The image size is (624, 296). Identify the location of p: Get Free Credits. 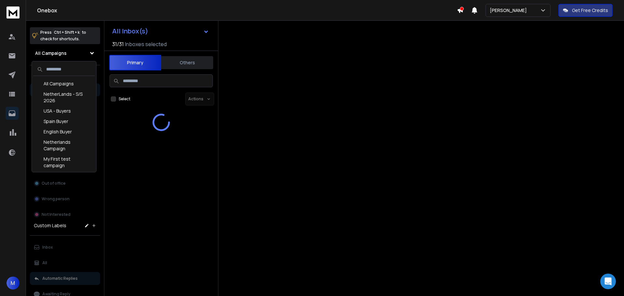
(590, 10).